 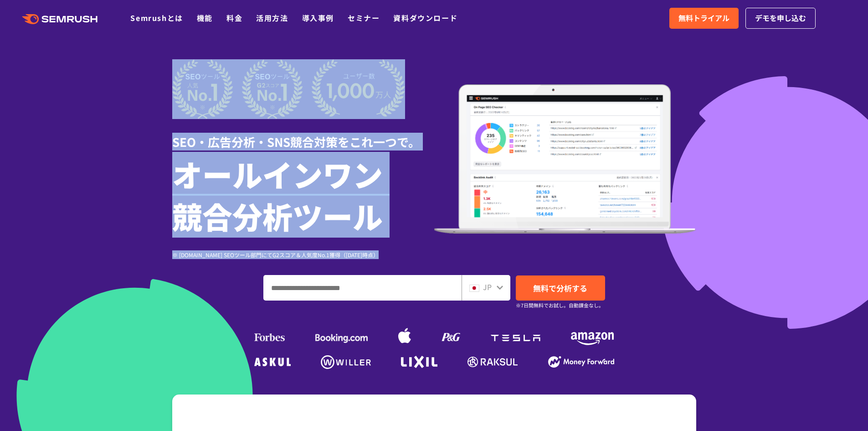 What do you see at coordinates (704, 18) in the screenshot?
I see `a: 無料トライアル` at bounding box center [704, 18].